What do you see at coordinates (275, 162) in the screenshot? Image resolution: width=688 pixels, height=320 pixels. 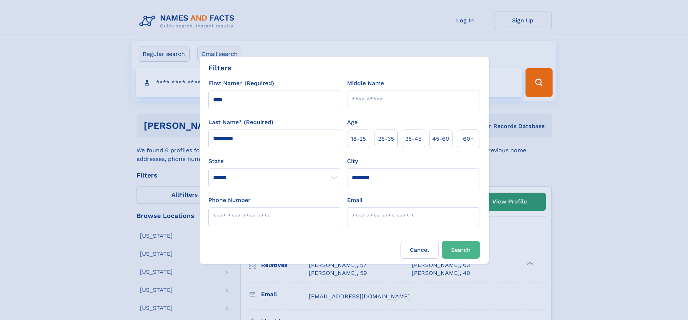 I see `label: State` at bounding box center [275, 162].